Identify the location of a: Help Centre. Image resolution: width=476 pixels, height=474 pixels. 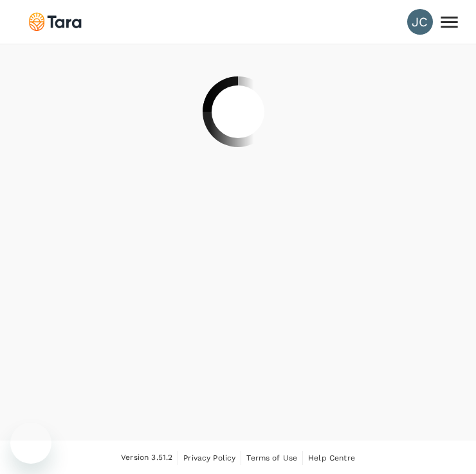
(331, 458).